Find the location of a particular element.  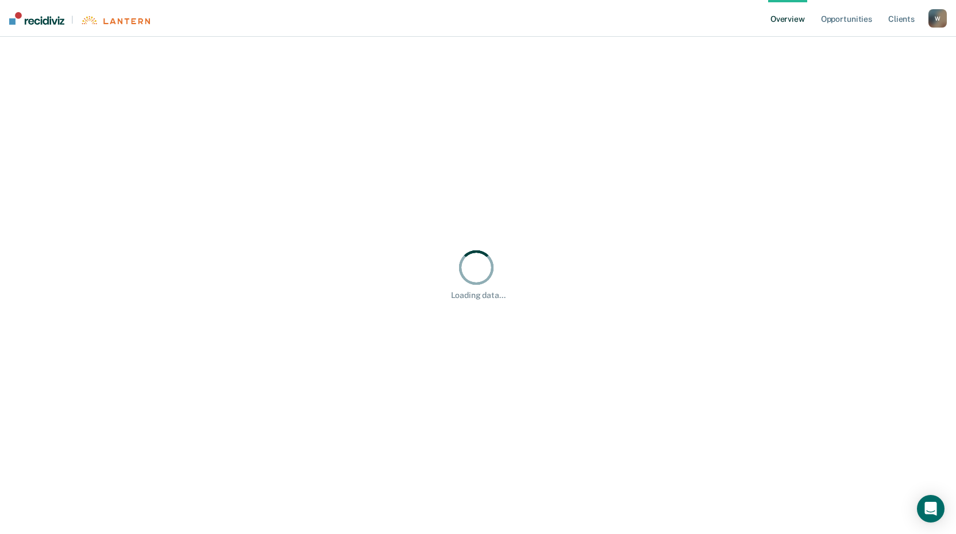

img: Recidiviz is located at coordinates (37, 18).